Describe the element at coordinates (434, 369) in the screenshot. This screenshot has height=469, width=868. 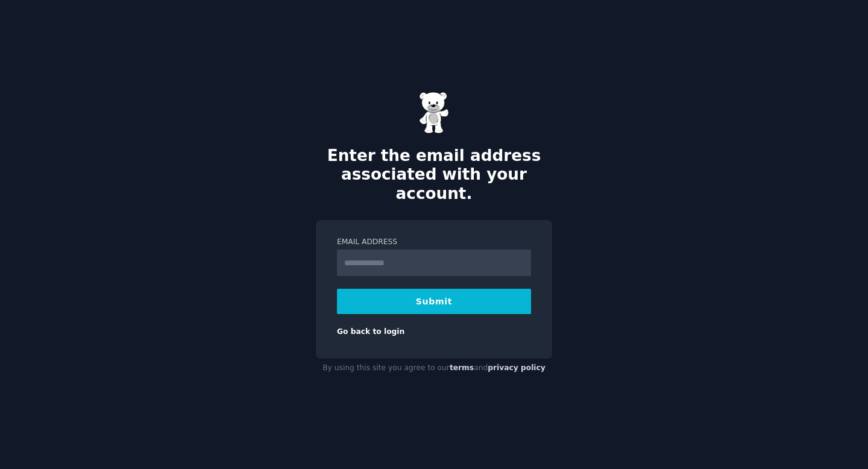
I see `div: By using this site you agree to our and` at that location.